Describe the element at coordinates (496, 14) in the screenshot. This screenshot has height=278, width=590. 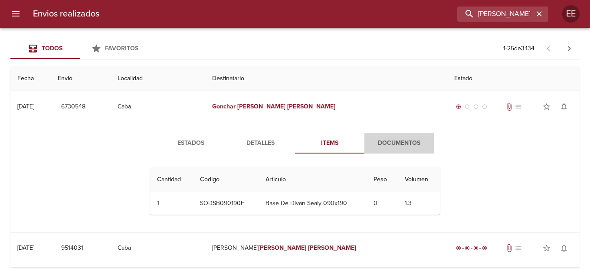
I see `input: buscar` at that location.